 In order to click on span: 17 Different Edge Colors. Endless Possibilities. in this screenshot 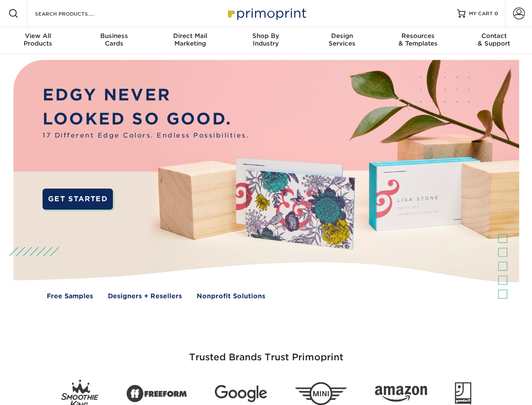, I will do `click(146, 135)`.